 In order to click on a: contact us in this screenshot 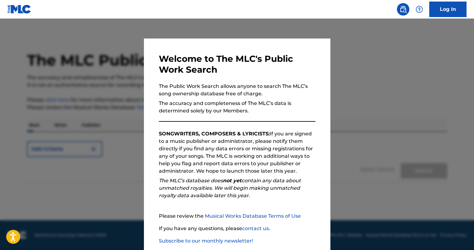, I will do `click(255, 228)`.